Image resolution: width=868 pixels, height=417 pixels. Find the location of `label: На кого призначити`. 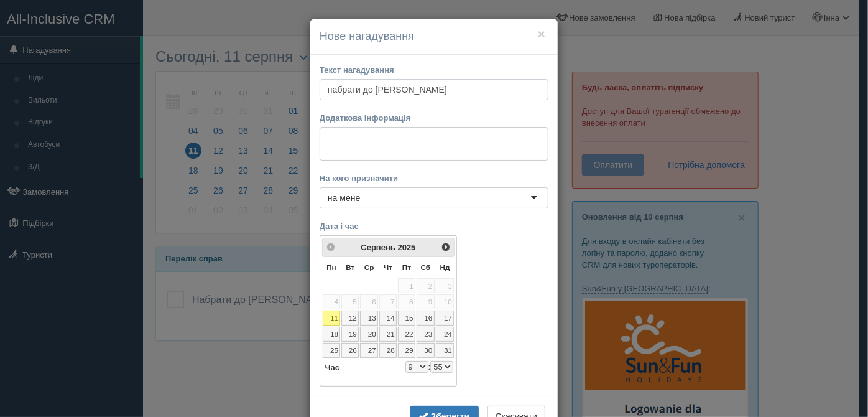

label: На кого призначити is located at coordinates (434, 178).